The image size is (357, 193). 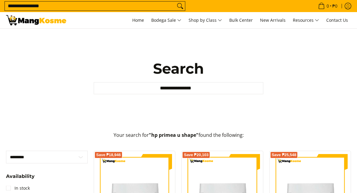 I want to click on a: Contact Us, so click(x=337, y=20).